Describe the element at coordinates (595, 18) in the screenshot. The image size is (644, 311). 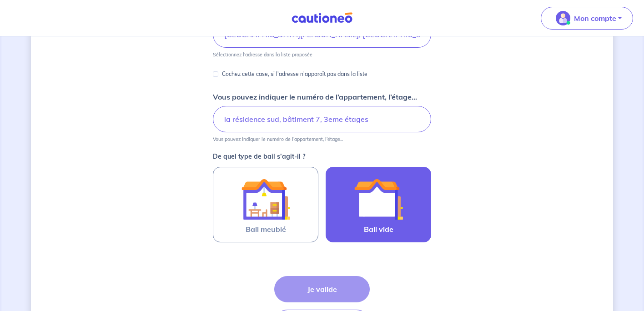
I see `p: Mon compte` at that location.